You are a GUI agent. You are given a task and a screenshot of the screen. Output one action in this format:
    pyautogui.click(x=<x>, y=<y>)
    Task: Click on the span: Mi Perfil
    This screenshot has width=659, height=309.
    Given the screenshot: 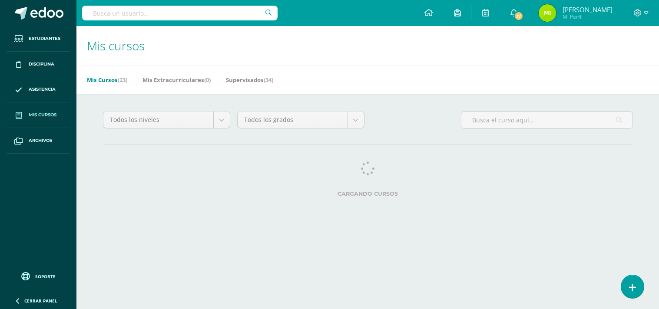 What is the action you would take?
    pyautogui.click(x=588, y=17)
    